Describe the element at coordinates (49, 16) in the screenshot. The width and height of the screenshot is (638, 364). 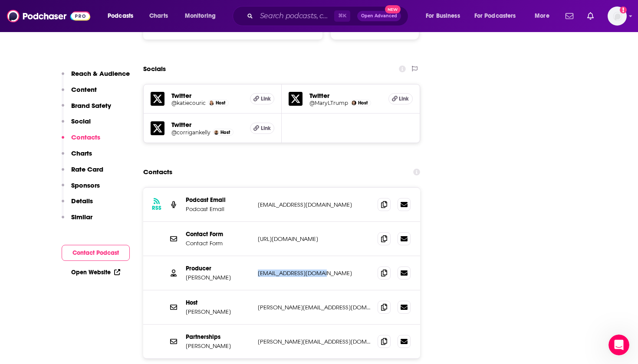
I see `a: Podchaser - Follow, Share and Rate Podcasts` at that location.